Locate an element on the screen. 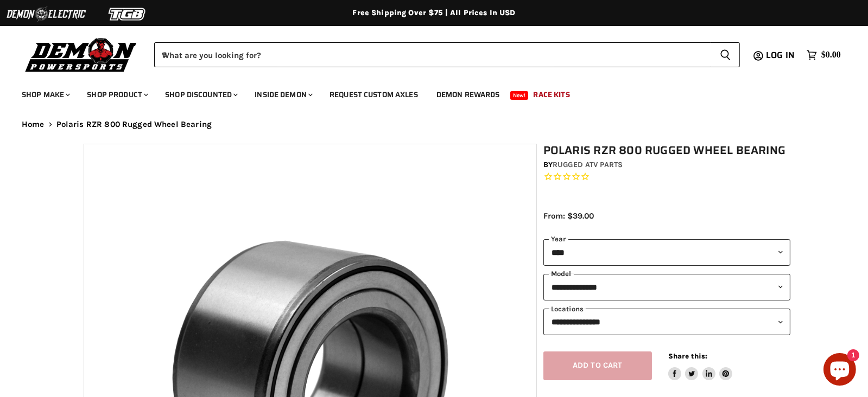 This screenshot has height=397, width=868. h1: Polaris RZR 800 Rugged Wheel Bearing is located at coordinates (667, 150).